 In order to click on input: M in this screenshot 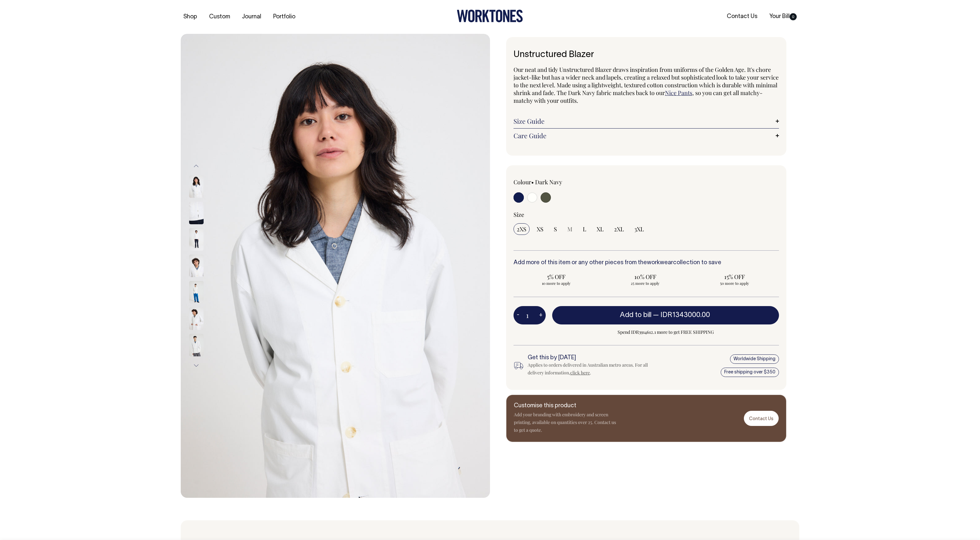, I will do `click(570, 229)`.